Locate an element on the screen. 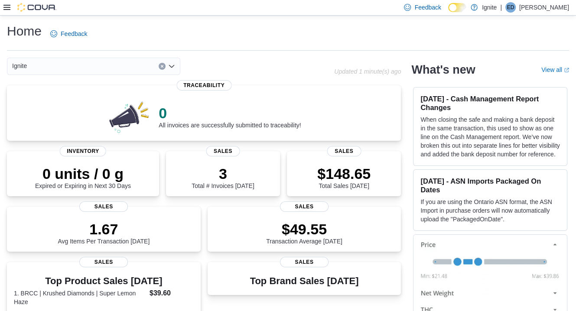 The width and height of the screenshot is (576, 311). span: ED is located at coordinates (511, 7).